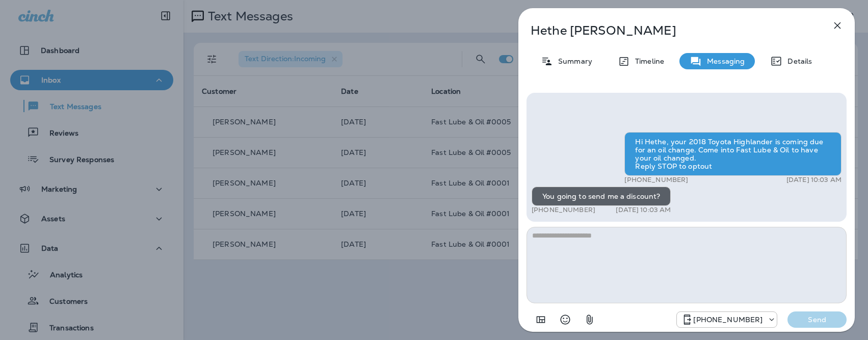 Image resolution: width=868 pixels, height=340 pixels. Describe the element at coordinates (797, 61) in the screenshot. I see `p: Details` at that location.